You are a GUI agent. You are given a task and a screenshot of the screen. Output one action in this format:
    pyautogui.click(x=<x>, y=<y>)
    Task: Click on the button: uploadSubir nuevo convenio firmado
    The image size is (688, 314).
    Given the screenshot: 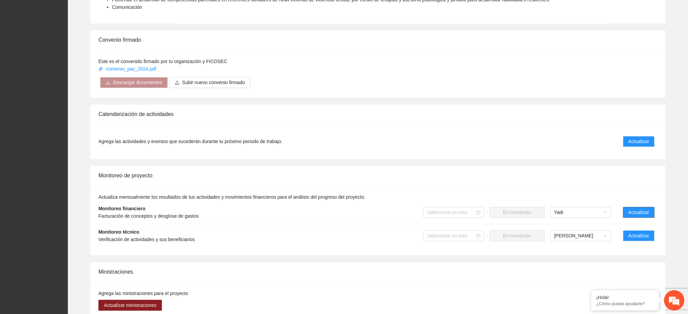 What is the action you would take?
    pyautogui.click(x=210, y=83)
    